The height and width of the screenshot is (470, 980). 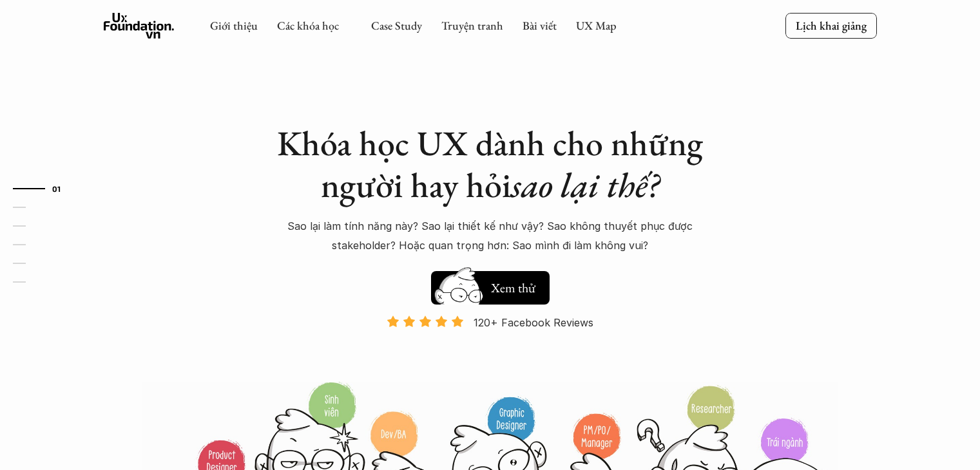 What do you see at coordinates (490, 236) in the screenshot?
I see `p: Sao lại làm tính năng này? Sao lại thiết kế như vậy? Sao không thuyết phục được stakeholder? Hoặc...` at bounding box center [490, 236].